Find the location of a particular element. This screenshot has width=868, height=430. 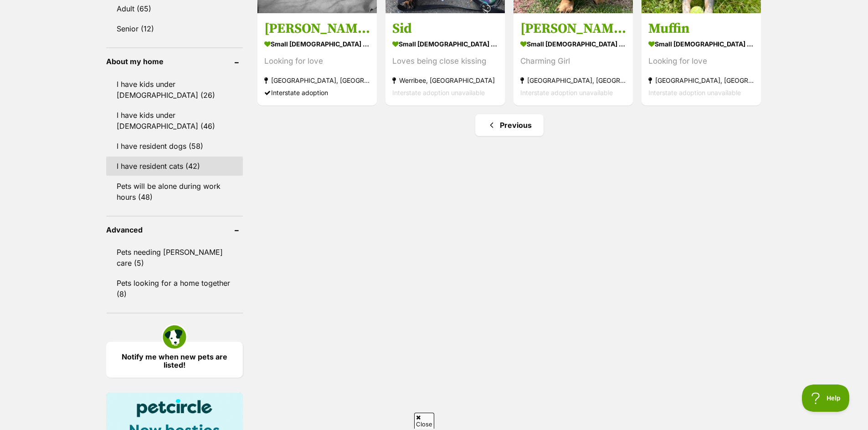

span: Close is located at coordinates (424, 420).